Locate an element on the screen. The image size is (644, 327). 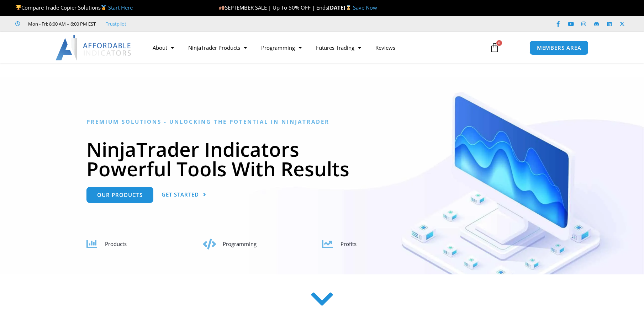
span: Mon - Fri: 8:00 AM – 6:00 PM EST is located at coordinates (61, 24).